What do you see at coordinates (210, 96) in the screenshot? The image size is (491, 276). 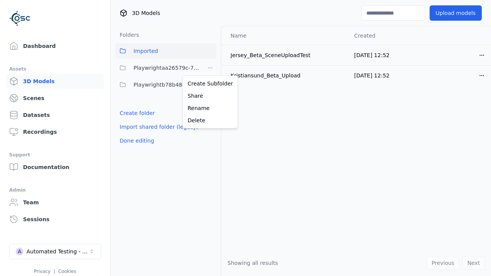 I see `div: Share` at bounding box center [210, 96].